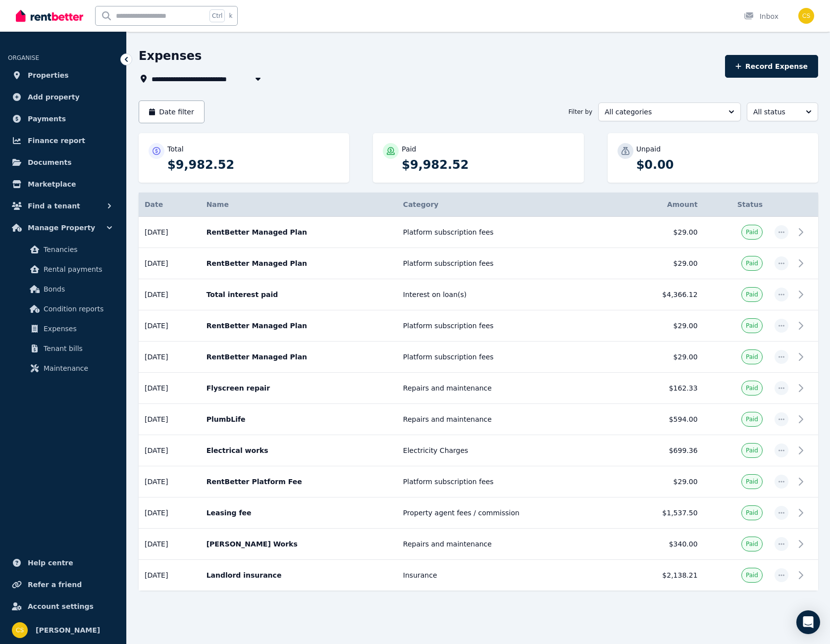  What do you see at coordinates (170, 56) in the screenshot?
I see `h1: Expenses` at bounding box center [170, 56].